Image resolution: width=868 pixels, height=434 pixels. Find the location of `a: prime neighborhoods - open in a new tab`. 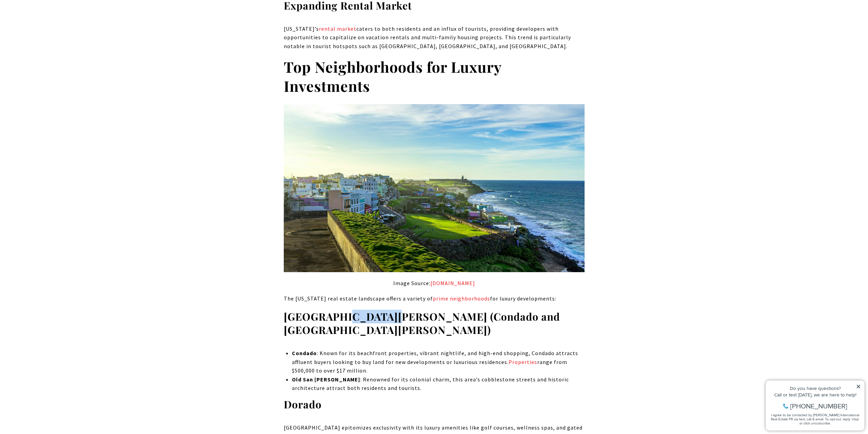

a: prime neighborhoods - open in a new tab is located at coordinates (462, 298).